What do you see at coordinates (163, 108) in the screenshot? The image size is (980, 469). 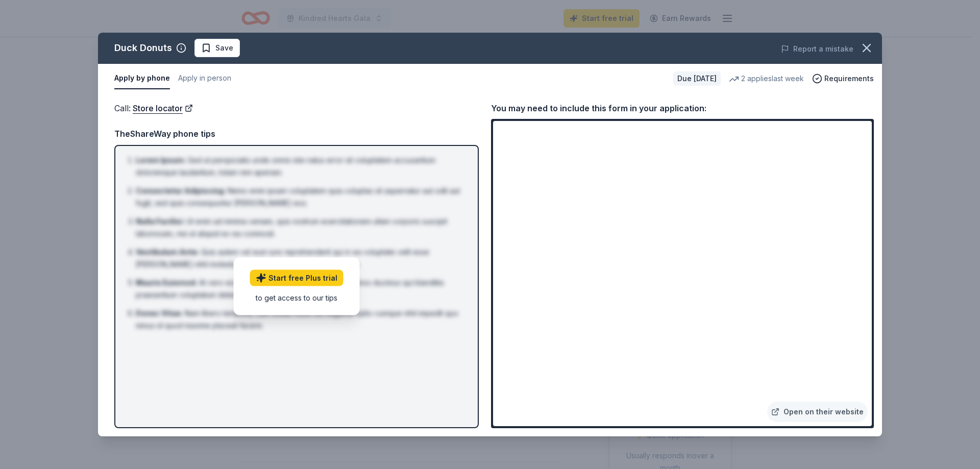 I see `a: Store locator` at bounding box center [163, 108].